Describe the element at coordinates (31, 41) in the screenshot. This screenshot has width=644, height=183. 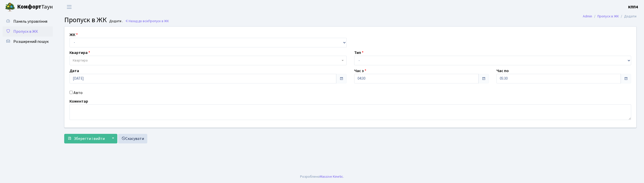
I see `span: Розширений пошук` at that location.